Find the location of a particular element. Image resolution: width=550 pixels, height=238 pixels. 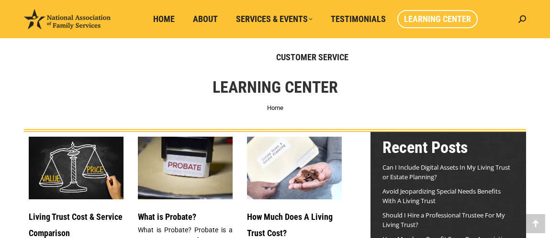

img: Living Trust Service and Price Comparison Blog Image is located at coordinates (76, 168).